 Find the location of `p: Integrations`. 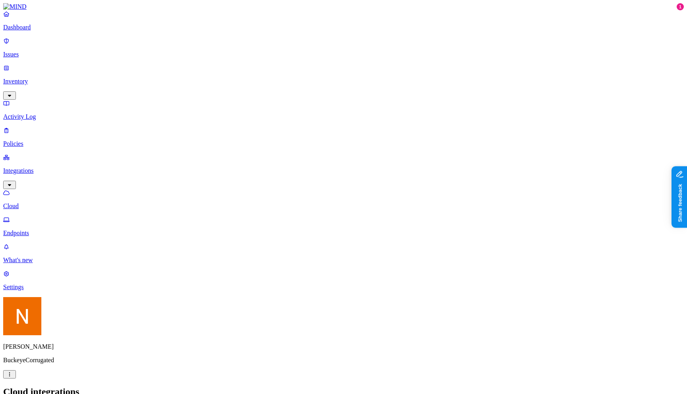

p: Integrations is located at coordinates (344, 171).